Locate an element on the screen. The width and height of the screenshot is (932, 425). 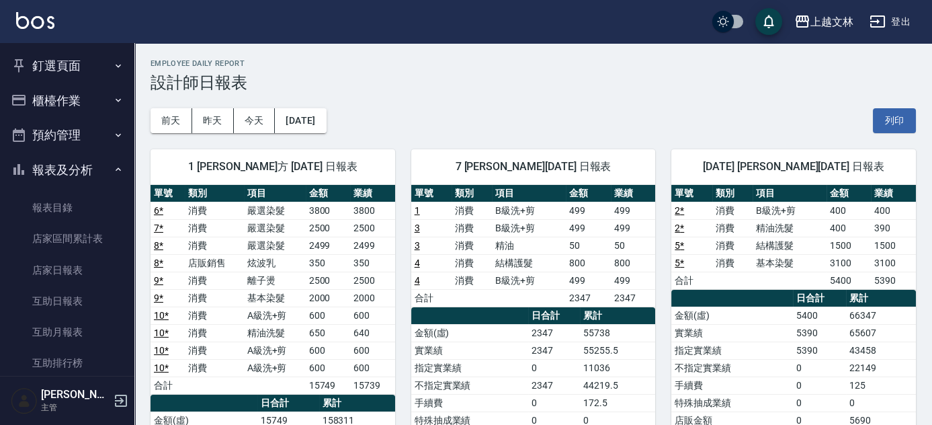
td: 15739 is located at coordinates (372, 385).